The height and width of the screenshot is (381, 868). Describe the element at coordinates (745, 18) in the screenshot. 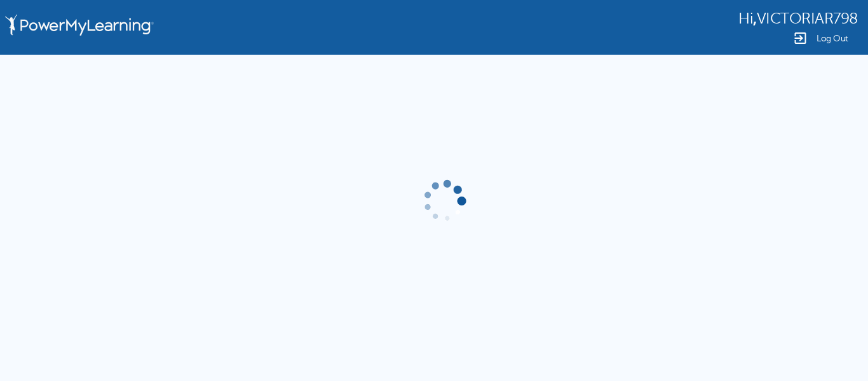

I see `span: Hi` at that location.